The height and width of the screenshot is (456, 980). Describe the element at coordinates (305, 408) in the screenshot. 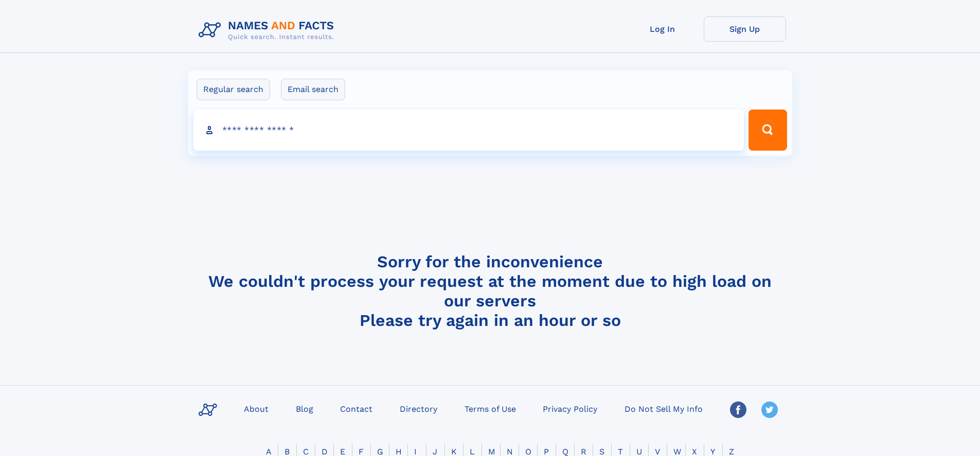

I see `a: Blog` at that location.